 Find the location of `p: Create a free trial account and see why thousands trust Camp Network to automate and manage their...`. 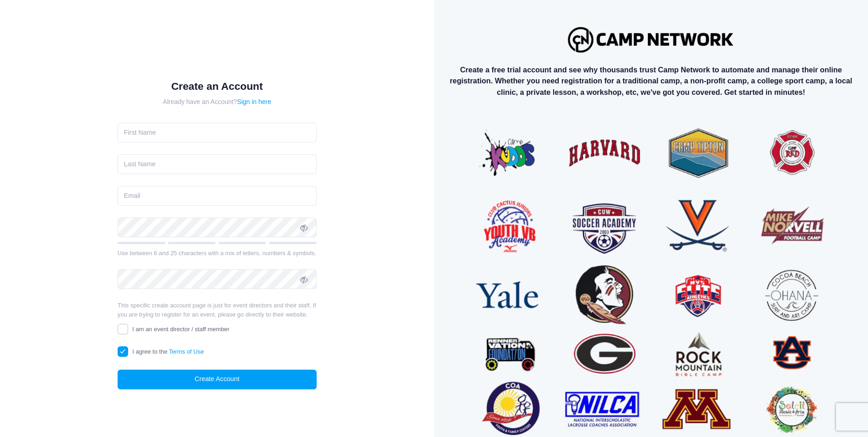

p: Create a free trial account and see why thousands trust Camp Network to automate and manage their... is located at coordinates (651, 81).